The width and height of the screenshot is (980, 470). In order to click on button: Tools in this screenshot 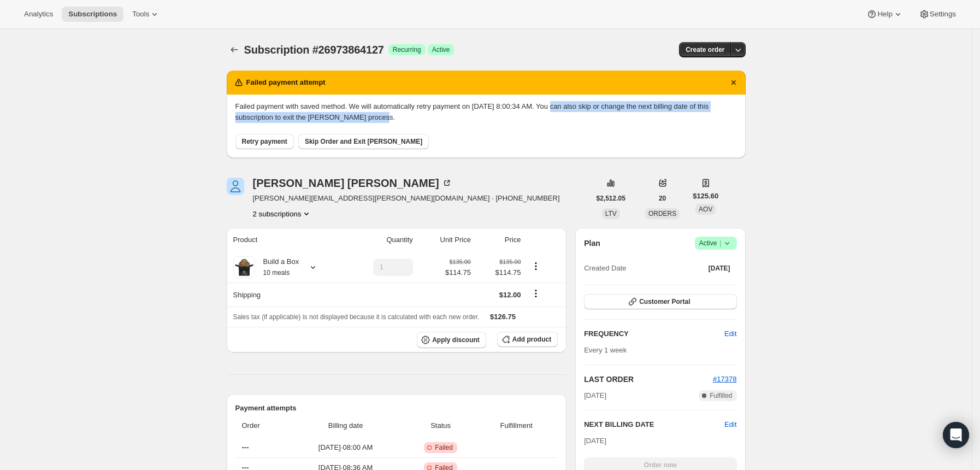, I will do `click(146, 15)`.